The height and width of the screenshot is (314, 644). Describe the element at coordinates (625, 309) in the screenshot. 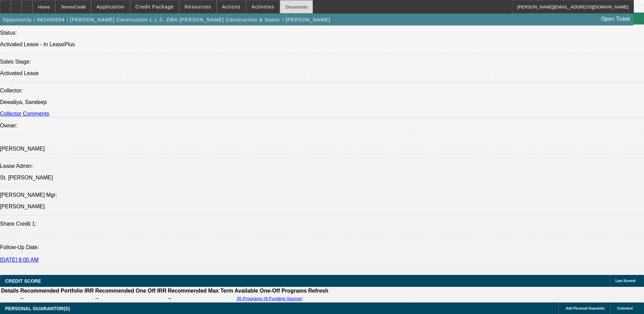

I see `span: Comment` at that location.